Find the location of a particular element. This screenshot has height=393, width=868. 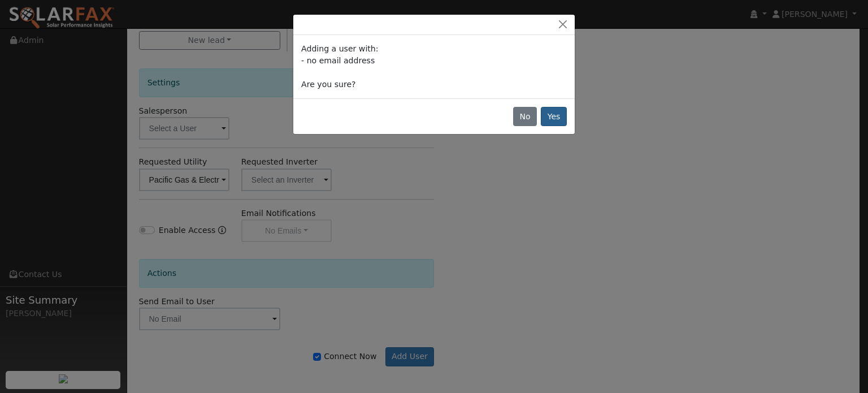

button: No is located at coordinates (525, 117).